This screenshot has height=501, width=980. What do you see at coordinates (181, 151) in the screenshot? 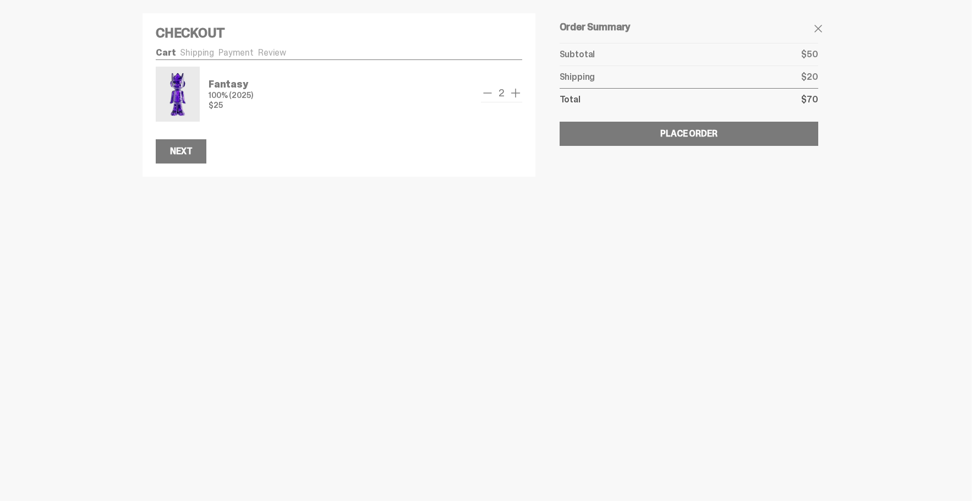
I see `div: Next` at bounding box center [181, 151].